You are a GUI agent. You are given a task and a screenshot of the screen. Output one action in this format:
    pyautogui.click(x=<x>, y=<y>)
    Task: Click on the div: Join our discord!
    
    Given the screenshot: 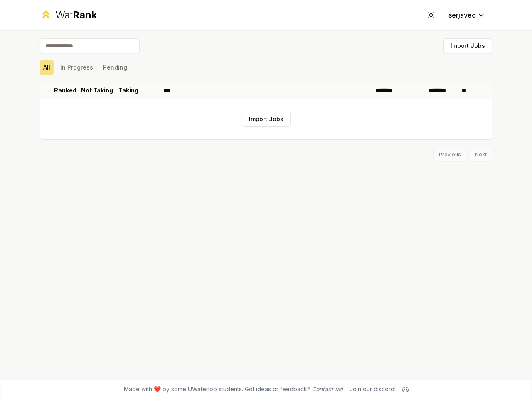 What is the action you would take?
    pyautogui.click(x=373, y=389)
    